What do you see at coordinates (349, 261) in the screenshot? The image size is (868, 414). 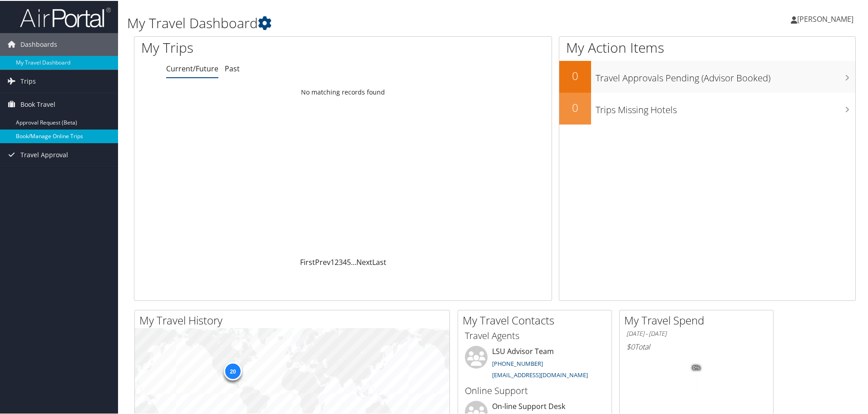 I see `a: 5` at bounding box center [349, 261].